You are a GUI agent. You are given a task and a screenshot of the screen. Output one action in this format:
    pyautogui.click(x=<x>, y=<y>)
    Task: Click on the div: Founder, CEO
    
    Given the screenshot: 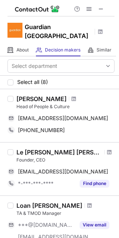 What is the action you would take?
    pyautogui.click(x=65, y=160)
    